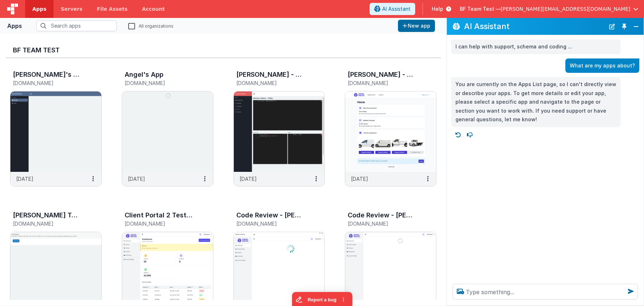 The height and width of the screenshot is (306, 644). I want to click on span: More options, so click(52, 8).